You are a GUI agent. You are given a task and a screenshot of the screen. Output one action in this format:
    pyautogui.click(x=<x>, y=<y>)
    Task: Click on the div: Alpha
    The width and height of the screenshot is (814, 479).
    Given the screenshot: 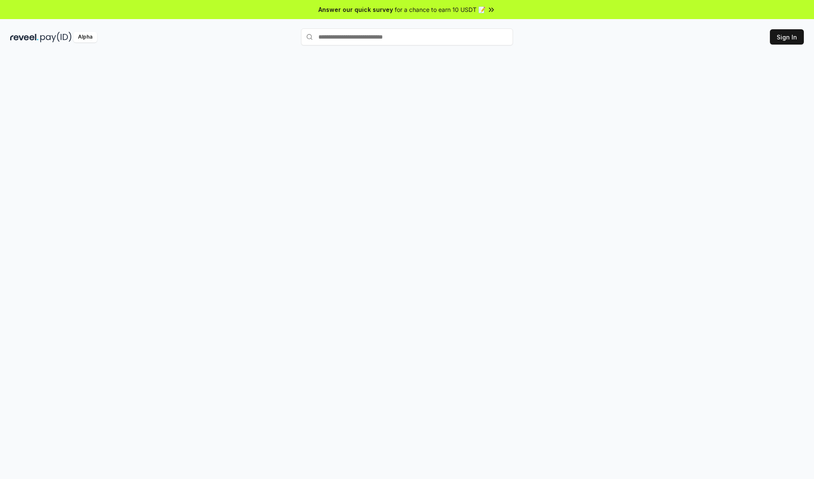 What is the action you would take?
    pyautogui.click(x=85, y=37)
    